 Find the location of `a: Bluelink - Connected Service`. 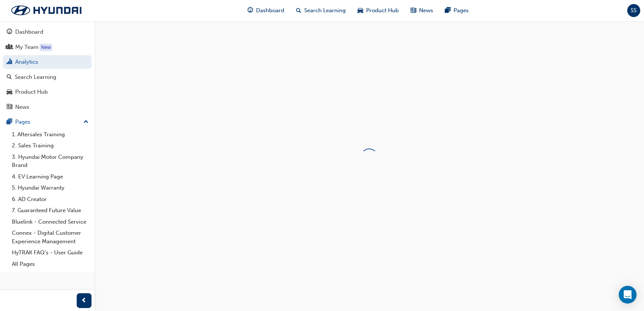

a: Bluelink - Connected Service is located at coordinates (50, 222).